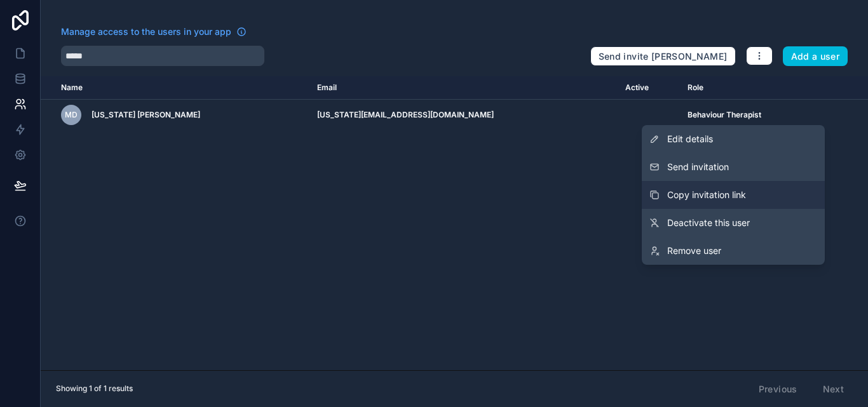 Image resolution: width=868 pixels, height=407 pixels. I want to click on a: Remove user, so click(733, 251).